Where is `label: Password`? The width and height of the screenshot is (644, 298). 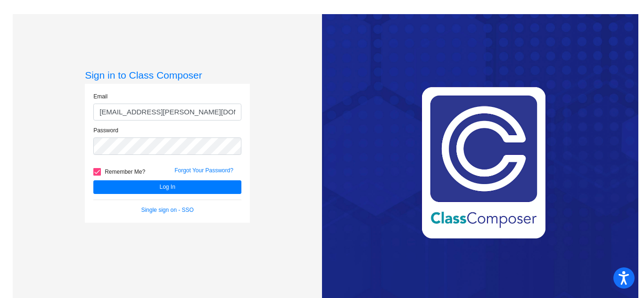
label: Password is located at coordinates (105, 131).